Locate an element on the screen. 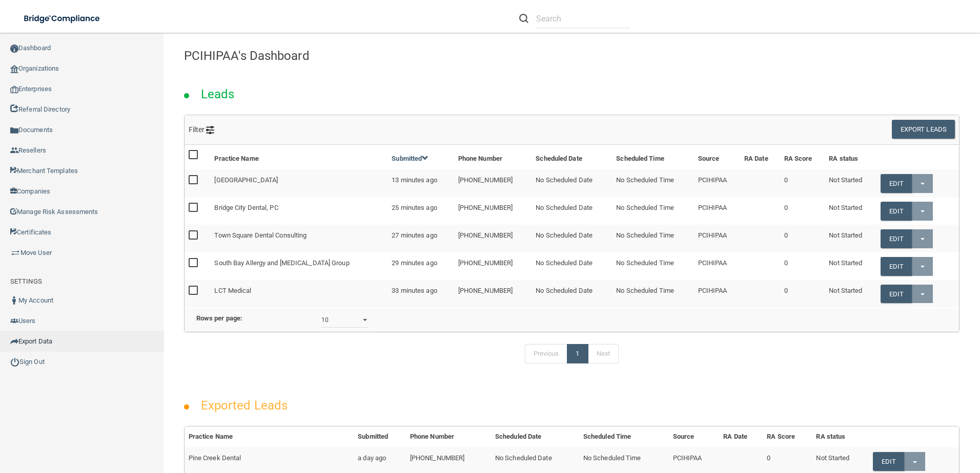 This screenshot has width=980, height=473. h2: Exported Leads is located at coordinates (244, 406).